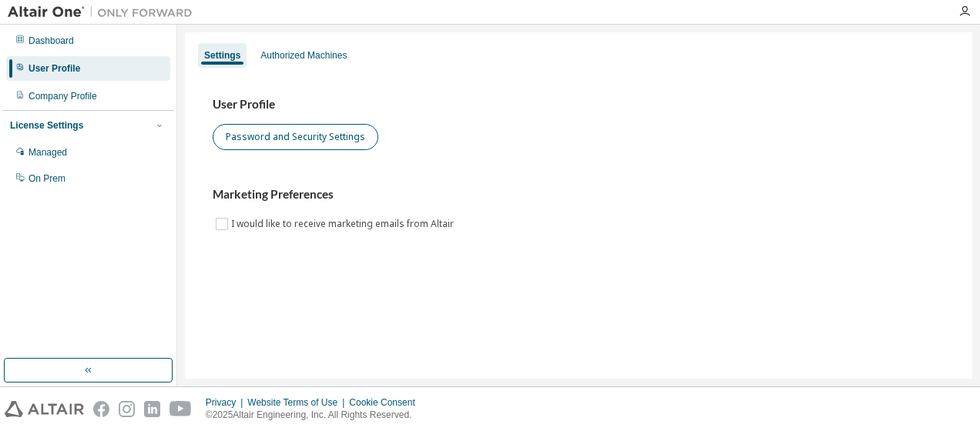 This screenshot has width=980, height=431. I want to click on label: I would like to receive marketing emails from Altair, so click(343, 224).